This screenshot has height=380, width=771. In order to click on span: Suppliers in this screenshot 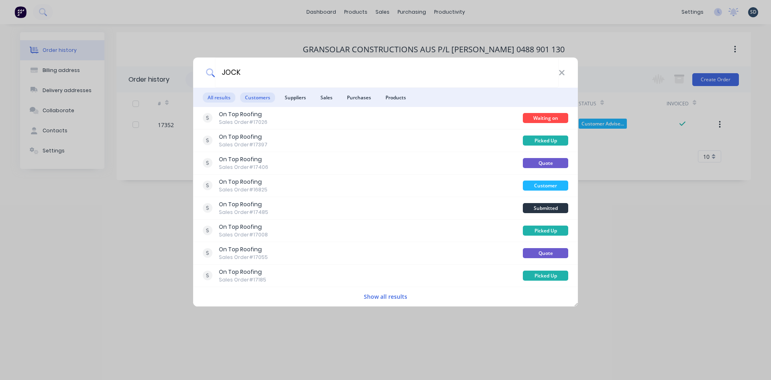, I will do `click(295, 97)`.